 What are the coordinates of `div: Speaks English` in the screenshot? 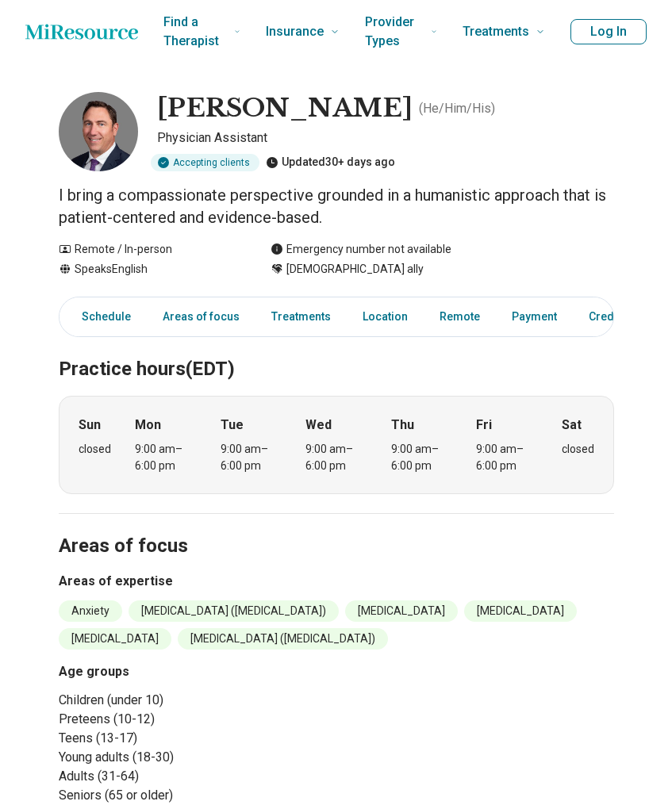 It's located at (148, 269).